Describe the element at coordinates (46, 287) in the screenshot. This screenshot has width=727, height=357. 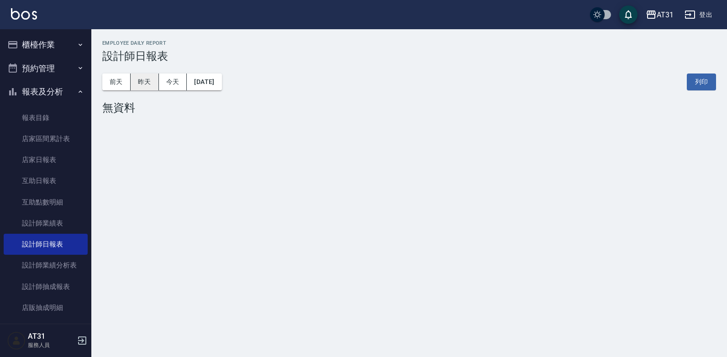
I see `a: 設計師抽成報表` at that location.